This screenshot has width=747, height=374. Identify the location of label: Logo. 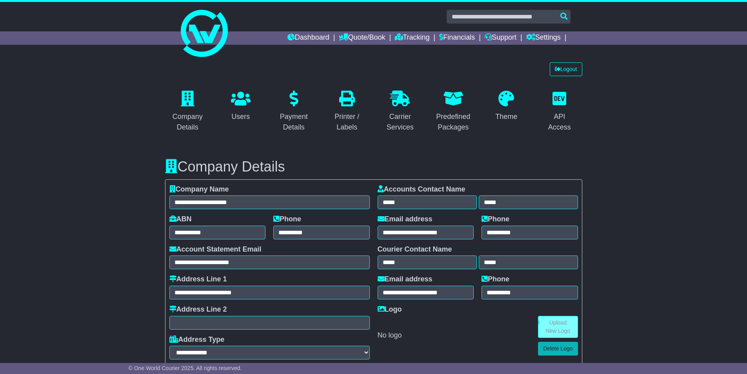
(390, 309).